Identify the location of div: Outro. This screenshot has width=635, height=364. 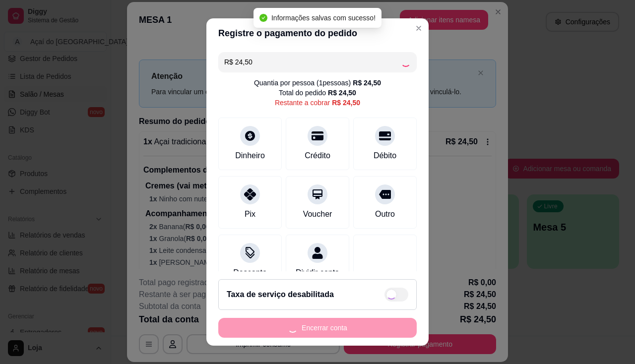
(385, 214).